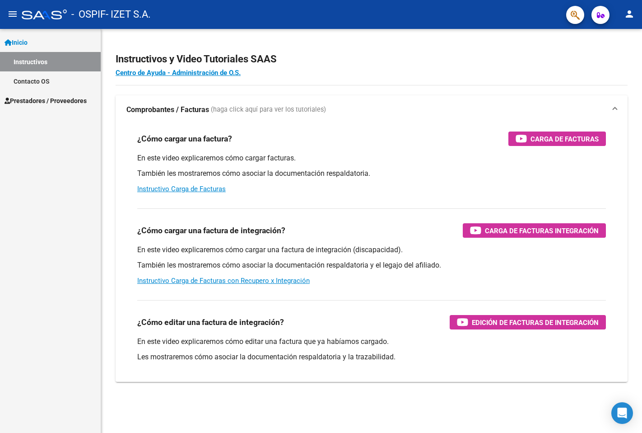 The image size is (642, 433). I want to click on mat-icon: menu, so click(13, 14).